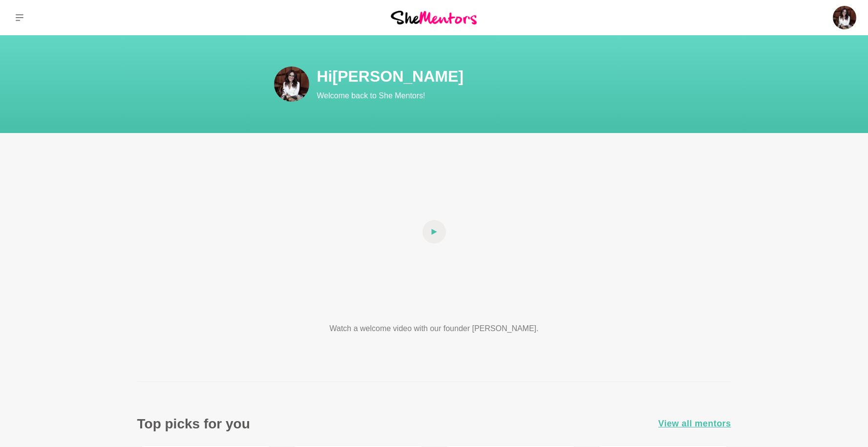  Describe the element at coordinates (695, 423) in the screenshot. I see `a: View all mentors` at that location.